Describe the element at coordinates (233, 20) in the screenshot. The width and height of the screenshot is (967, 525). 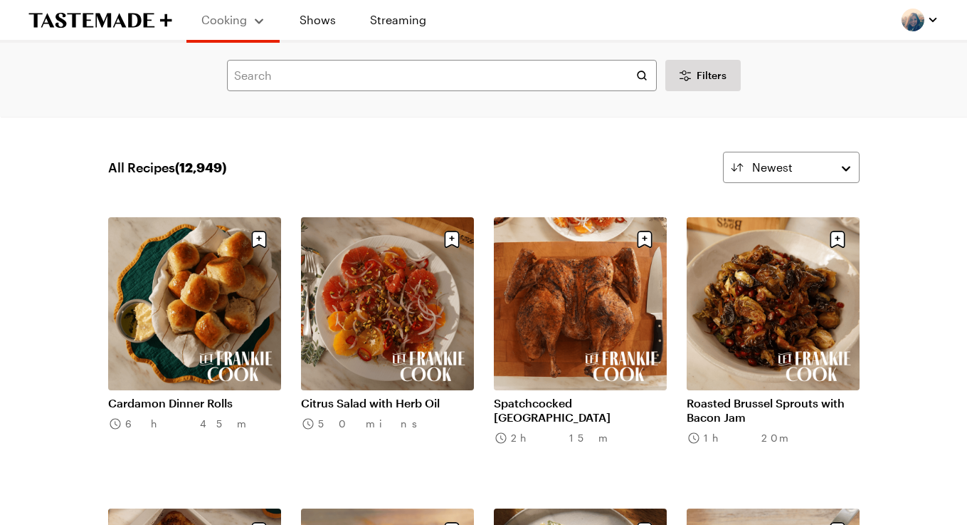
I see `button: Cooking` at that location.